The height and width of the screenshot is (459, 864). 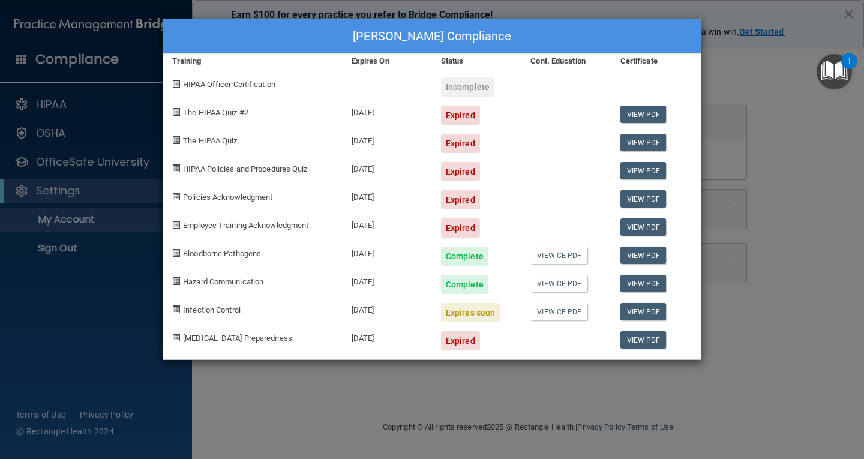 What do you see at coordinates (656, 61) in the screenshot?
I see `div: Certificate` at bounding box center [656, 61].